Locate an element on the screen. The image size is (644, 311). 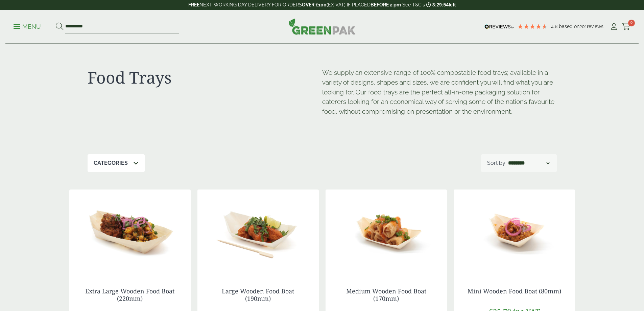
a: Large Wooden Boat 190mm with food contents 2920004AD is located at coordinates (258, 231).